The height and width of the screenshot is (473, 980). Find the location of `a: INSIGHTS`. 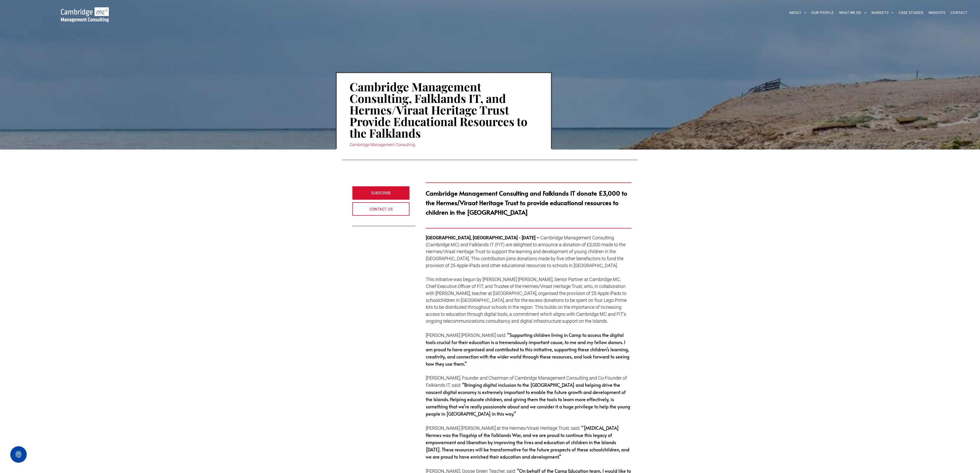

a: INSIGHTS is located at coordinates (937, 13).